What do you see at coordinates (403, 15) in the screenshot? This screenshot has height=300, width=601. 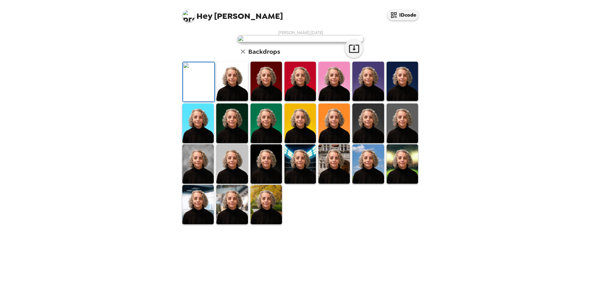 I see `button: IDcode` at bounding box center [403, 15].